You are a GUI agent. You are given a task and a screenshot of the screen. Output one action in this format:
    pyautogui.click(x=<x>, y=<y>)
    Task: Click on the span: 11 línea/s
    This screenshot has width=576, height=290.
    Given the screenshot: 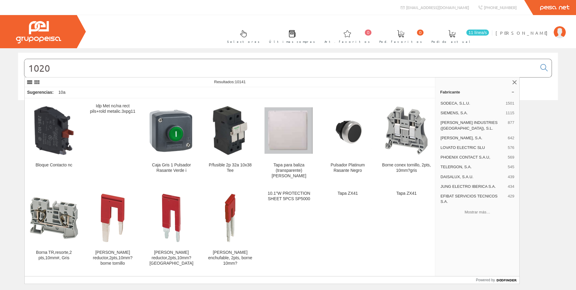 What is the action you would take?
    pyautogui.click(x=477, y=33)
    